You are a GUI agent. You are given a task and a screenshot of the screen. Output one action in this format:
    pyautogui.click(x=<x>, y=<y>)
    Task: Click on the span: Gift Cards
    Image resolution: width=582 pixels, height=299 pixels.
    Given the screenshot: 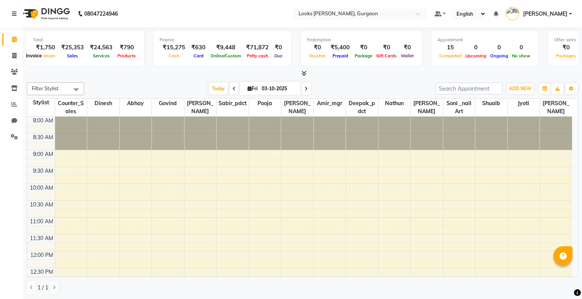 What is the action you would take?
    pyautogui.click(x=386, y=56)
    